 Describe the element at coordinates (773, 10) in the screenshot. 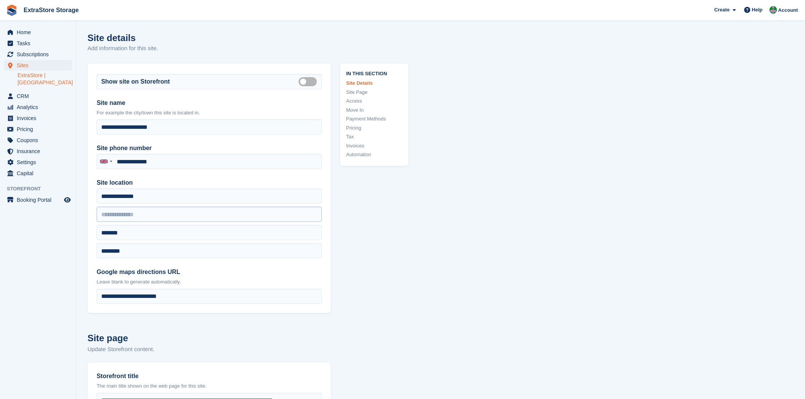

I see `img: Grant Daniel` at that location.